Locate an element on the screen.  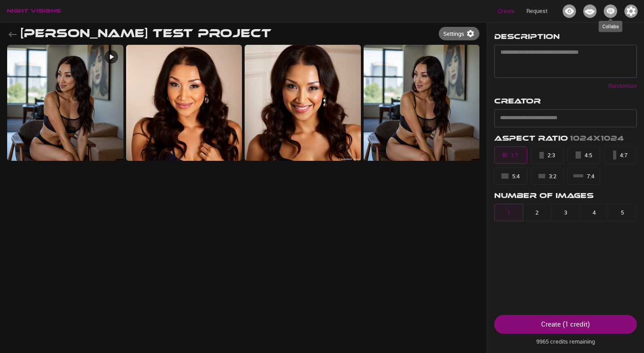
button: 1:1 is located at coordinates (511, 155).